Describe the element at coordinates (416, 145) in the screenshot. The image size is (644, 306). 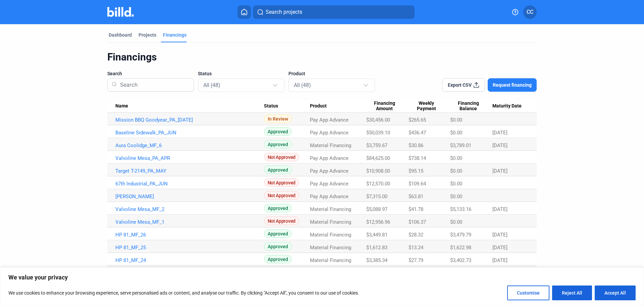
I see `span: $30.86` at that location.